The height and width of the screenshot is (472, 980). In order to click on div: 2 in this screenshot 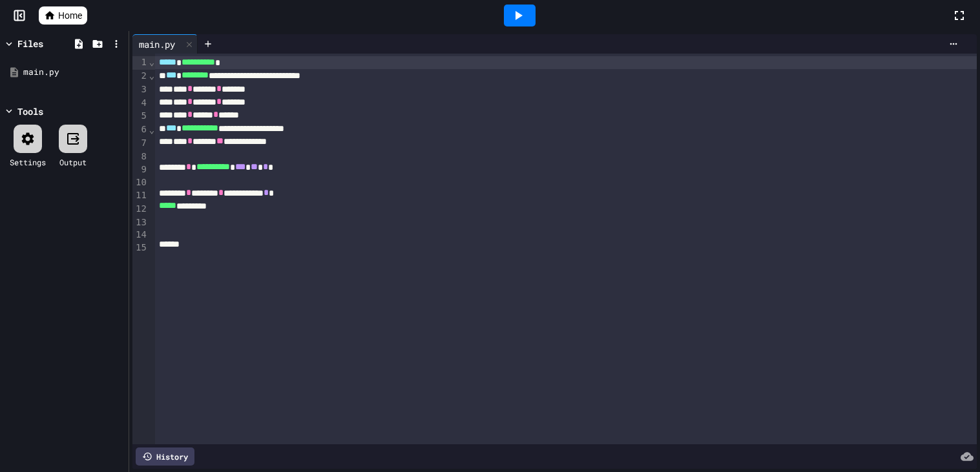, I will do `click(140, 77)`.